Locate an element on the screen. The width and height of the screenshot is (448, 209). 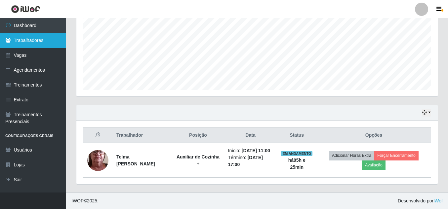
li: Início: is located at coordinates (251, 151).